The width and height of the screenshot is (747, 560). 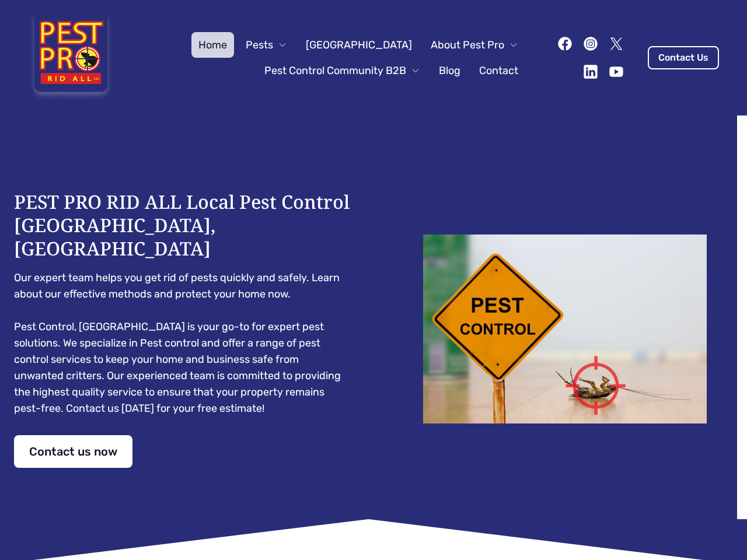 What do you see at coordinates (498, 71) in the screenshot?
I see `a: Contact` at bounding box center [498, 71].